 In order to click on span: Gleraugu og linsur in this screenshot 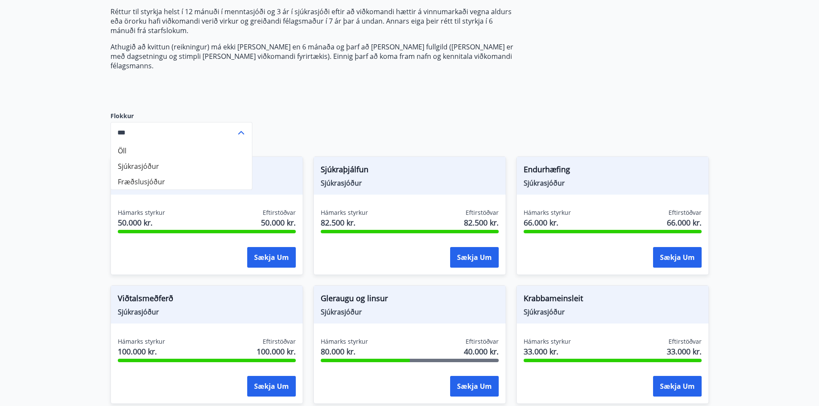, I will do `click(410, 300)`.